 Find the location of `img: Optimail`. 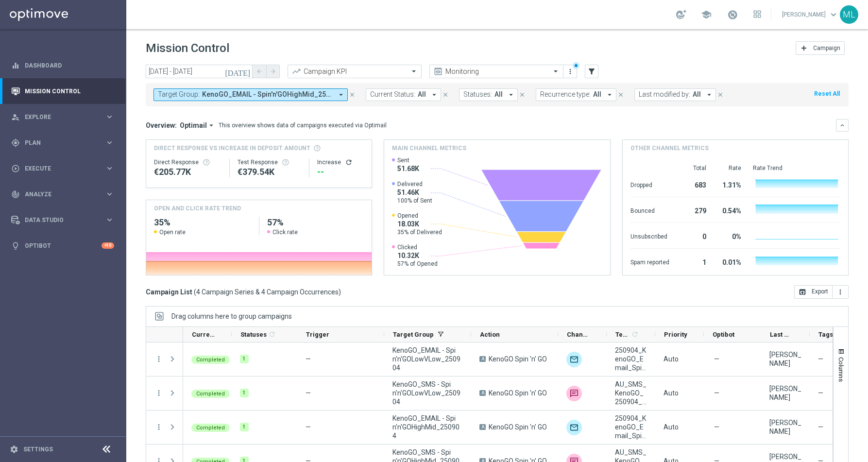

img: Optimail is located at coordinates (574, 359).